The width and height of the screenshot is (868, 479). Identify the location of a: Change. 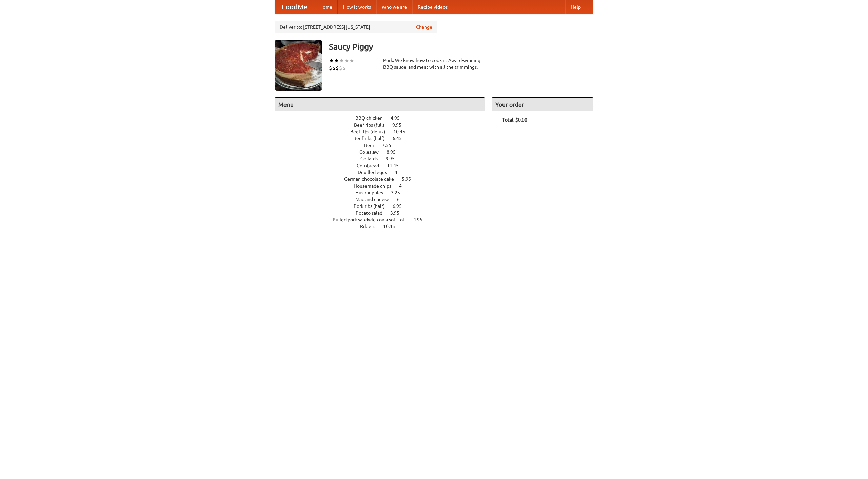
(424, 27).